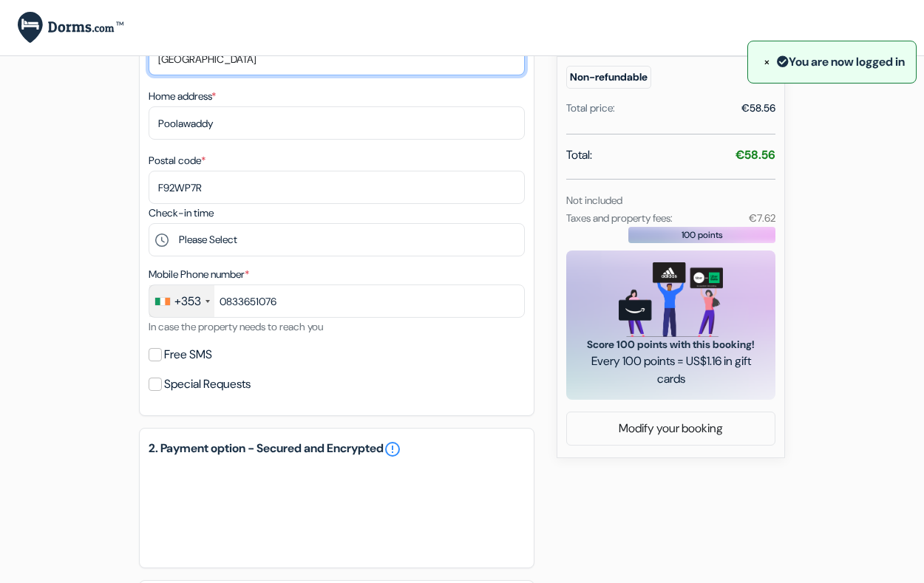  Describe the element at coordinates (671, 345) in the screenshot. I see `span: Score 100 points with this booking!` at that location.